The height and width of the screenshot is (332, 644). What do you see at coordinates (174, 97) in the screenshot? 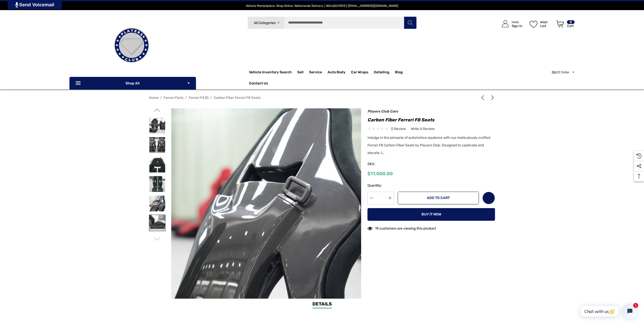
I see `span: Ferrari Parts` at bounding box center [174, 97].